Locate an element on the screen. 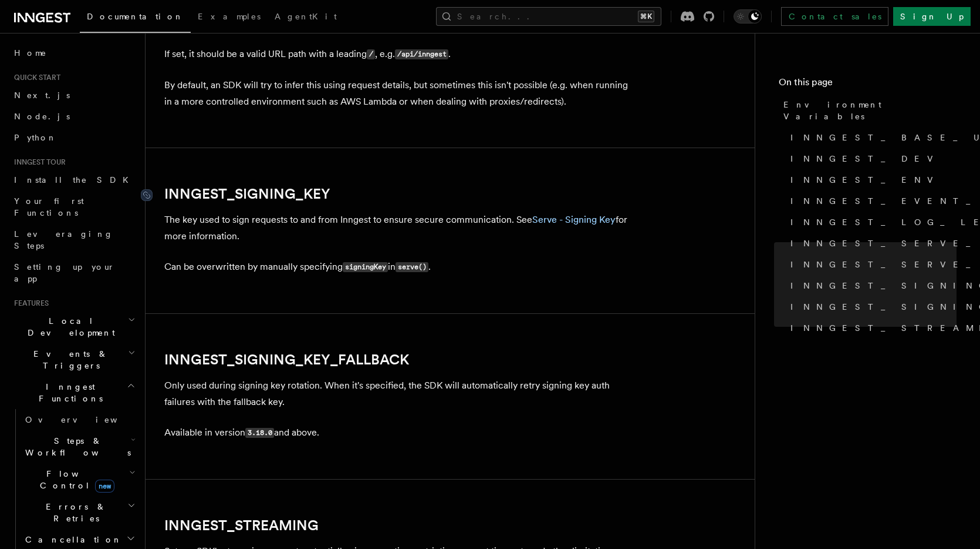 Image resolution: width=980 pixels, height=549 pixels. span: Quick start is located at coordinates (34, 78).